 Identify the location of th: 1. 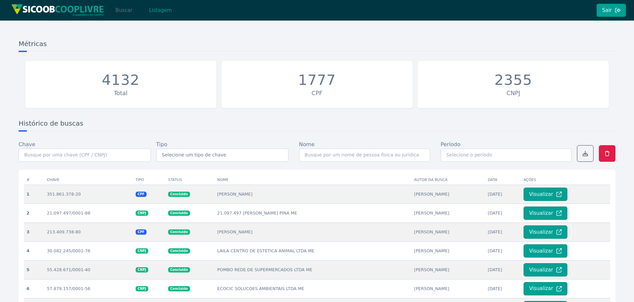
(34, 194).